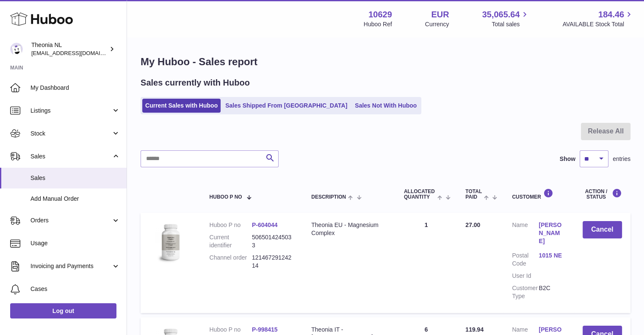 Image resolution: width=644 pixels, height=335 pixels. What do you see at coordinates (552, 292) in the screenshot?
I see `dd: B2C` at bounding box center [552, 292].